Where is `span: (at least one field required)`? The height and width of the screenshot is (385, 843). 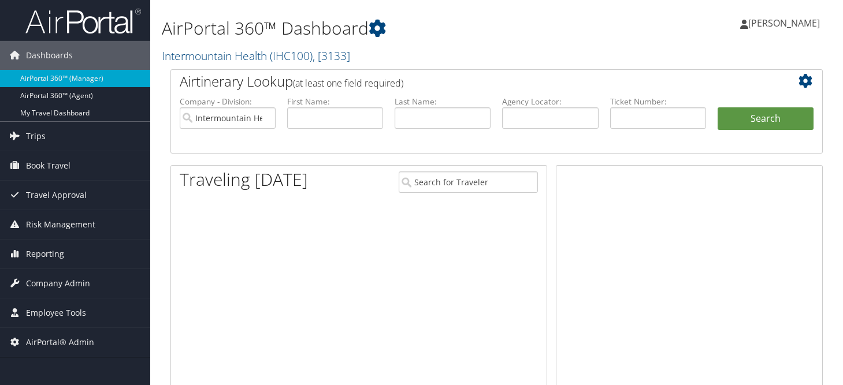 span: (at least one field required) is located at coordinates (348, 83).